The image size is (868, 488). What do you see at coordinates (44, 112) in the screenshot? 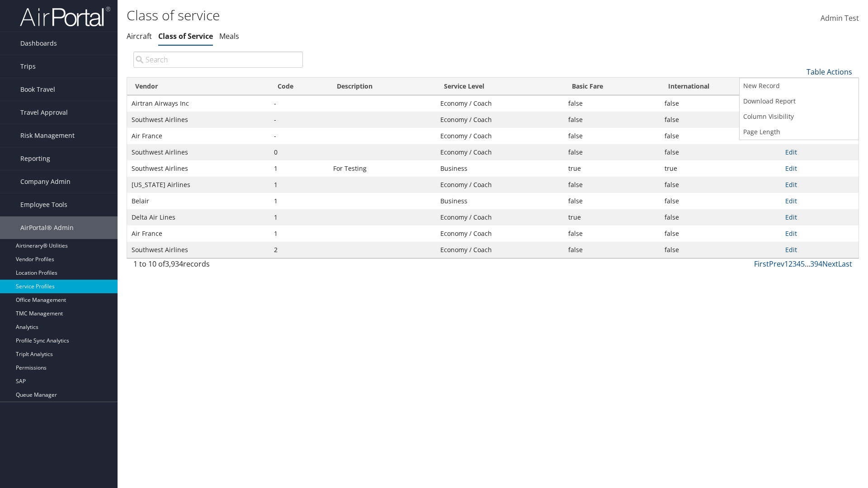
I see `span: Travel Approval` at bounding box center [44, 112].